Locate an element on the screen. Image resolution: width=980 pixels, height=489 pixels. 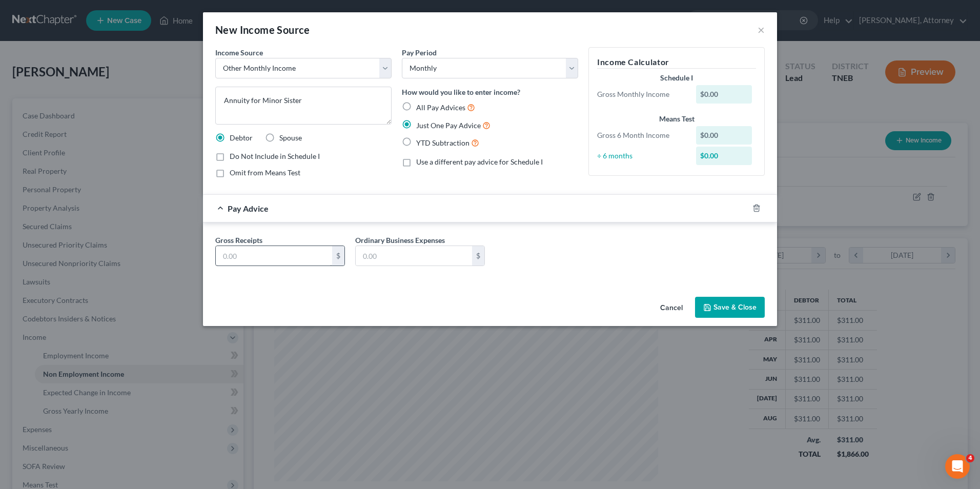
label: Pay Period is located at coordinates (419, 52).